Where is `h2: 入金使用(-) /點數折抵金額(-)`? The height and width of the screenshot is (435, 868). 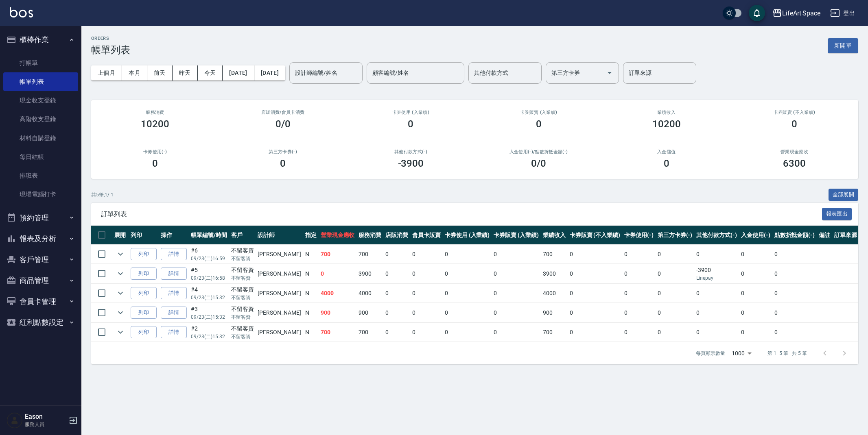
h2: 入金使用(-) /點數折抵金額(-) is located at coordinates (538, 151).